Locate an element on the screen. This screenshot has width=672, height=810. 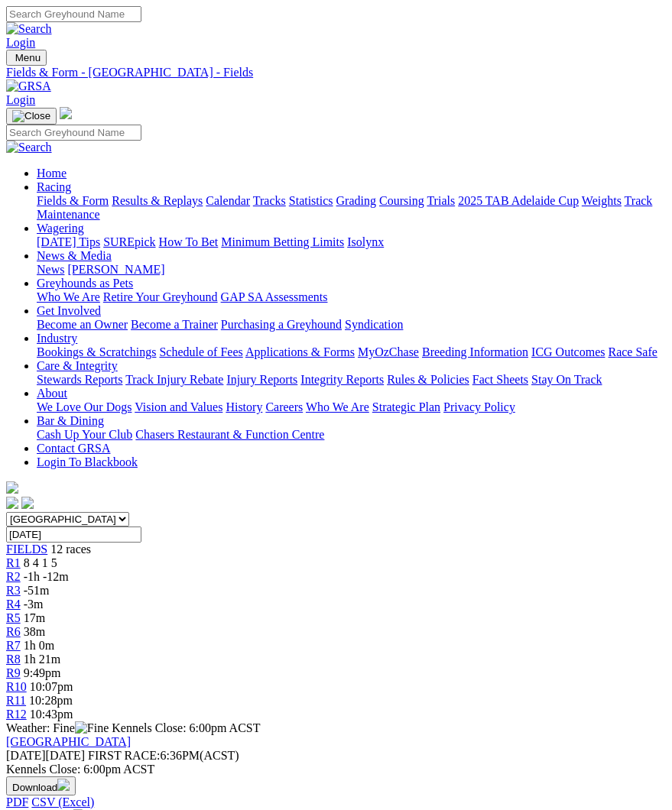
span: FIELDS is located at coordinates (26, 549).